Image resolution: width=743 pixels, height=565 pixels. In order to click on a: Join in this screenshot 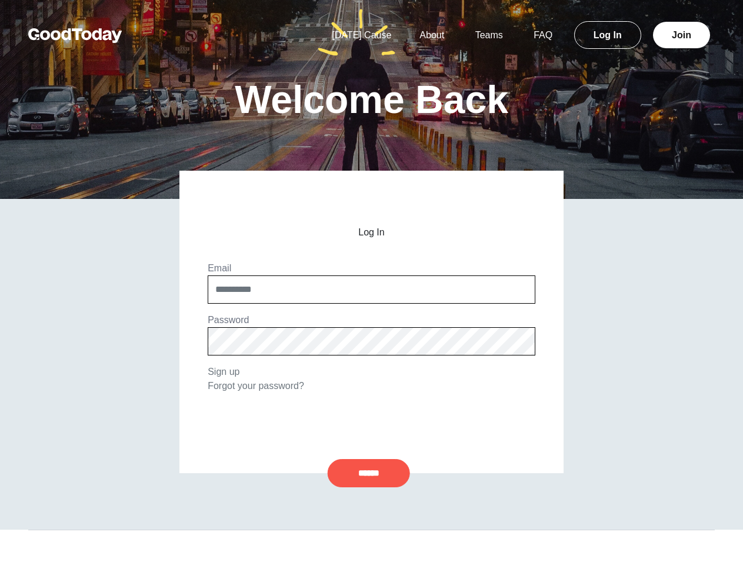, I will do `click(681, 35)`.